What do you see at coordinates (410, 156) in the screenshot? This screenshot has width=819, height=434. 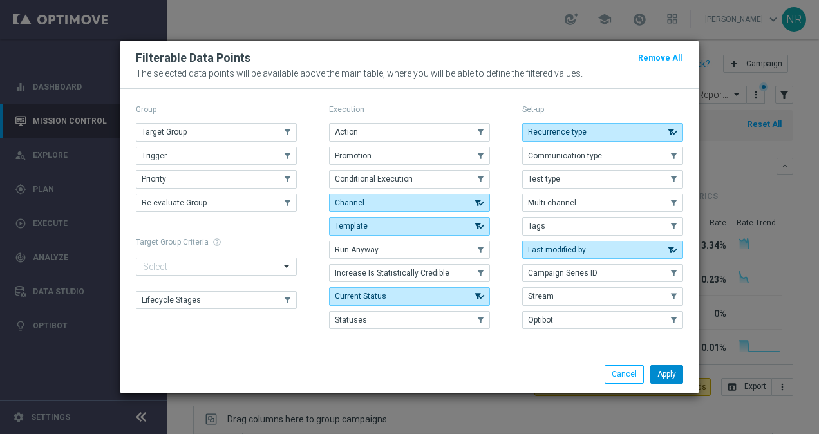 I see `button: Promotion` at bounding box center [410, 156].